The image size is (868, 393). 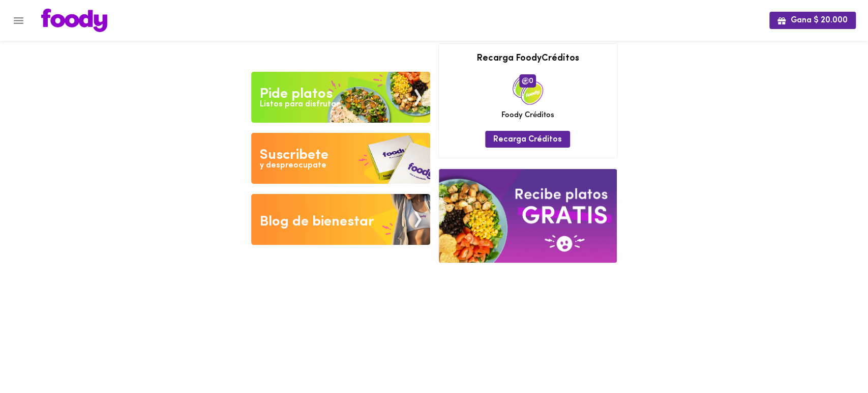 What do you see at coordinates (341, 158) in the screenshot?
I see `img: Disfruta bajar de peso` at bounding box center [341, 158].